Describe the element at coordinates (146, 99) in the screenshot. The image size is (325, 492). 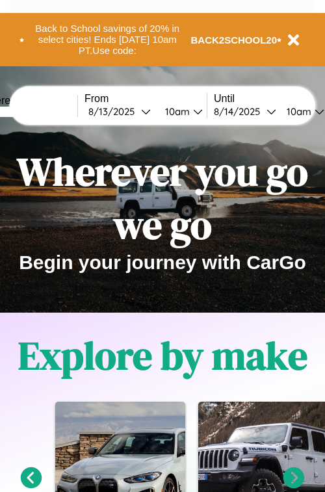
I see `label: From` at that location.